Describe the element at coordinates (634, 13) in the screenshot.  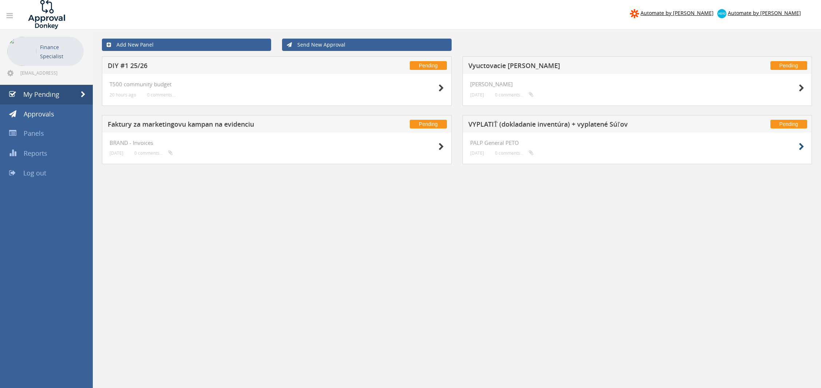
I see `img: zapier-logomark.png` at that location.